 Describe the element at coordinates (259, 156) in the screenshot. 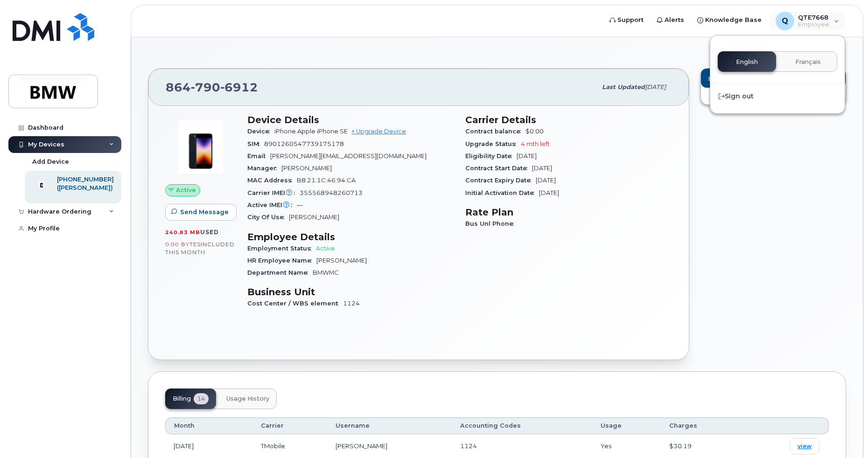

I see `span: Email` at that location.